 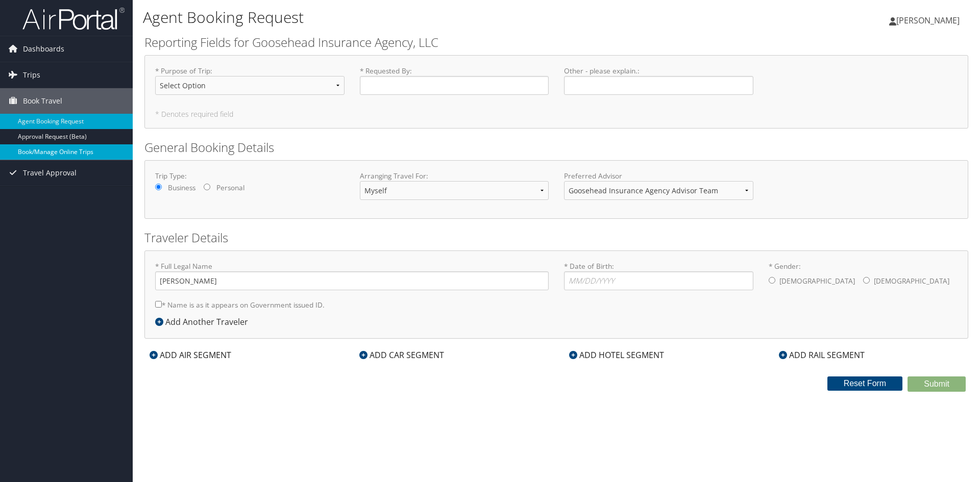 What do you see at coordinates (659, 85) in the screenshot?
I see `input: Other - please explain.:` at bounding box center [659, 85].